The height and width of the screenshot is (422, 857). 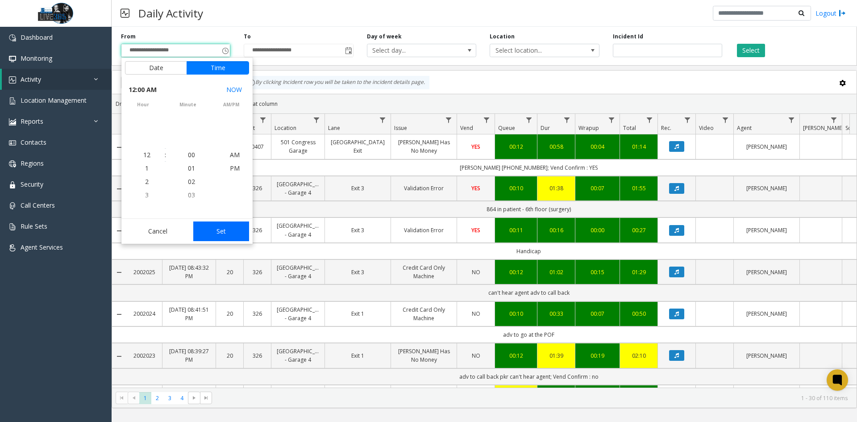 What do you see at coordinates (666, 128) in the screenshot?
I see `span: Rec.` at bounding box center [666, 128].